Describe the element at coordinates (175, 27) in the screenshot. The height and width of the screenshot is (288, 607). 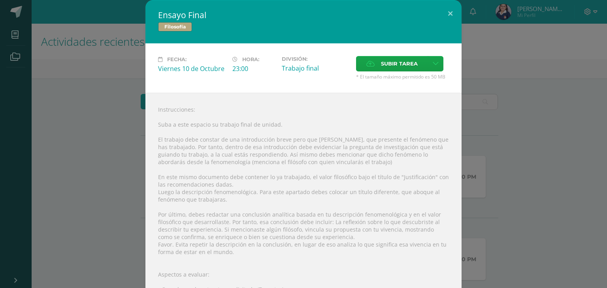
I see `span: Filosofía` at that location.